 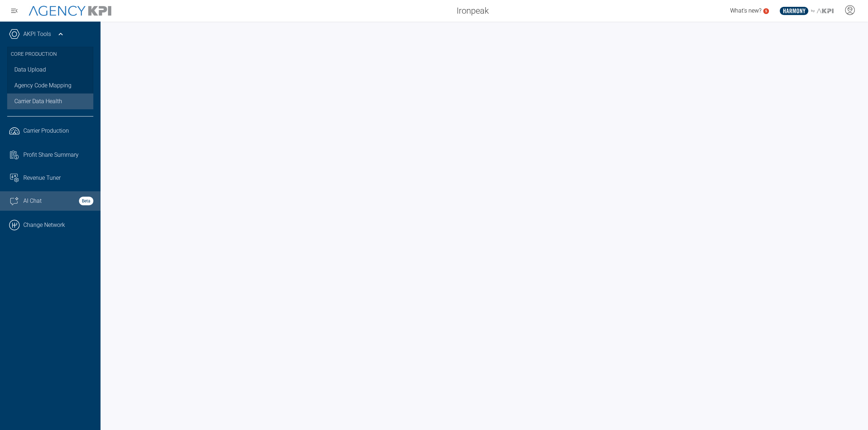 I want to click on a: Data Upload, so click(x=50, y=69).